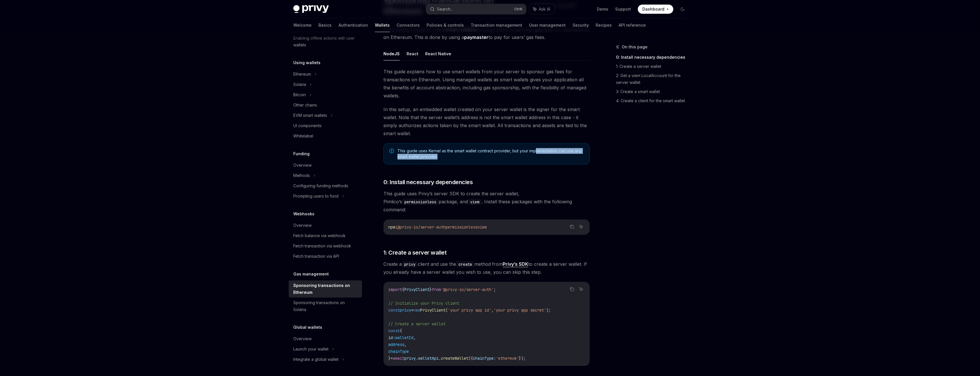 The height and width of the screenshot is (376, 980). I want to click on code: privy, so click(410, 264).